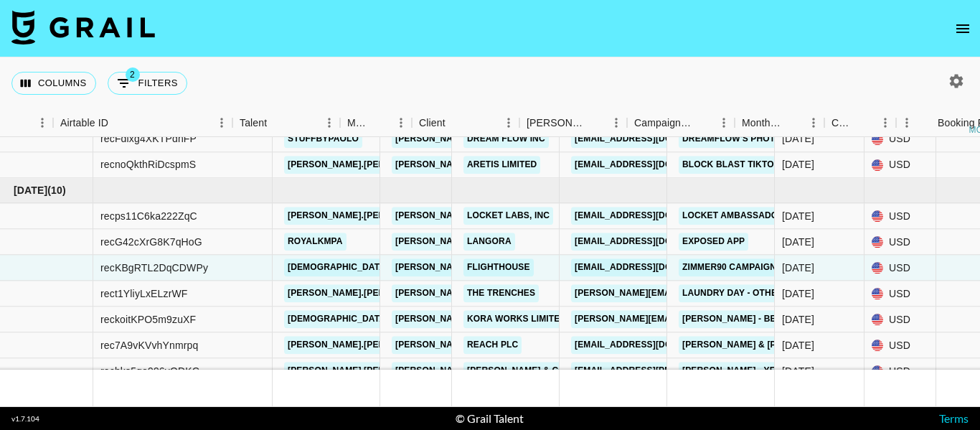  I want to click on div: Currency, so click(860, 123).